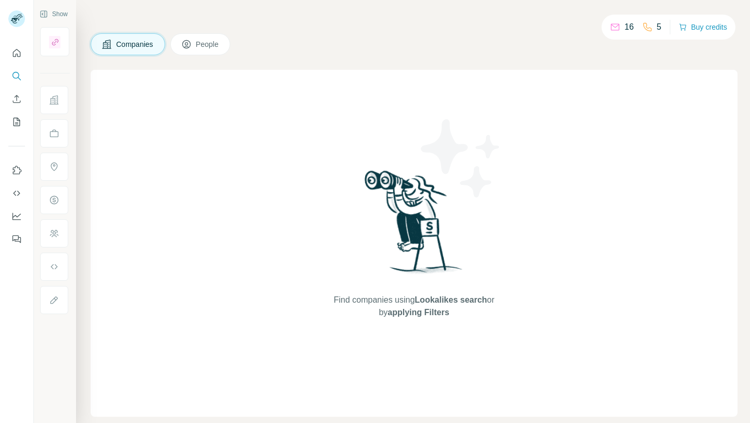 This screenshot has width=750, height=423. What do you see at coordinates (461, 158) in the screenshot?
I see `img: Surfe Illustration - Stars` at bounding box center [461, 158].